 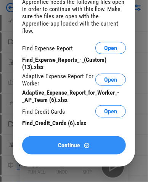 What do you see at coordinates (59, 80) in the screenshot?
I see `div: Adaptive Expense Report For Worker` at bounding box center [59, 80].